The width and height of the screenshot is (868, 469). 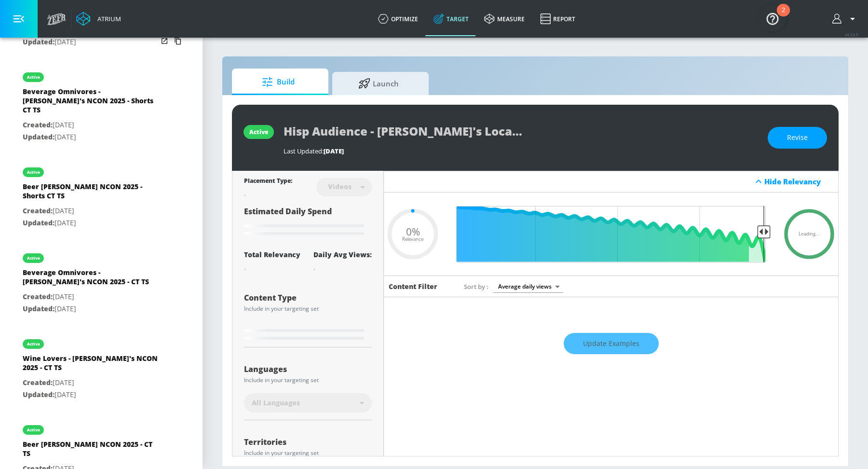 I want to click on span: Sort by, so click(x=476, y=287).